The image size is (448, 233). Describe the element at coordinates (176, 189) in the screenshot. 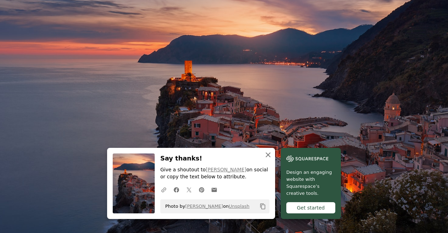

I see `a: Share on Facebook` at that location.